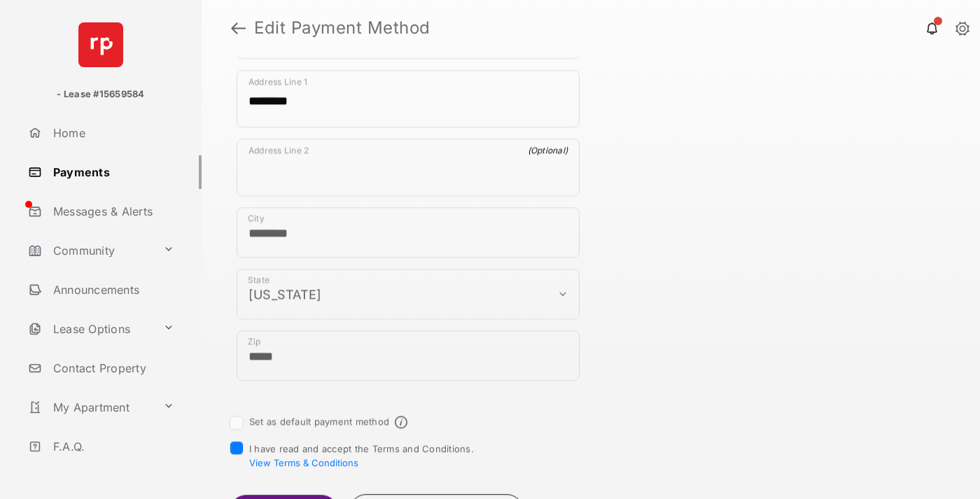  I want to click on button: I have read and accept the Terms and Conditions., so click(304, 463).